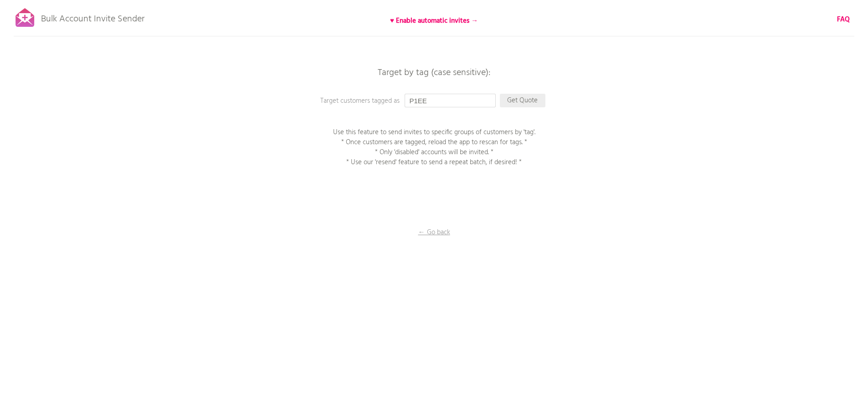 The height and width of the screenshot is (418, 868). Describe the element at coordinates (434, 21) in the screenshot. I see `b: ♥ Enable automatic invites →` at that location.